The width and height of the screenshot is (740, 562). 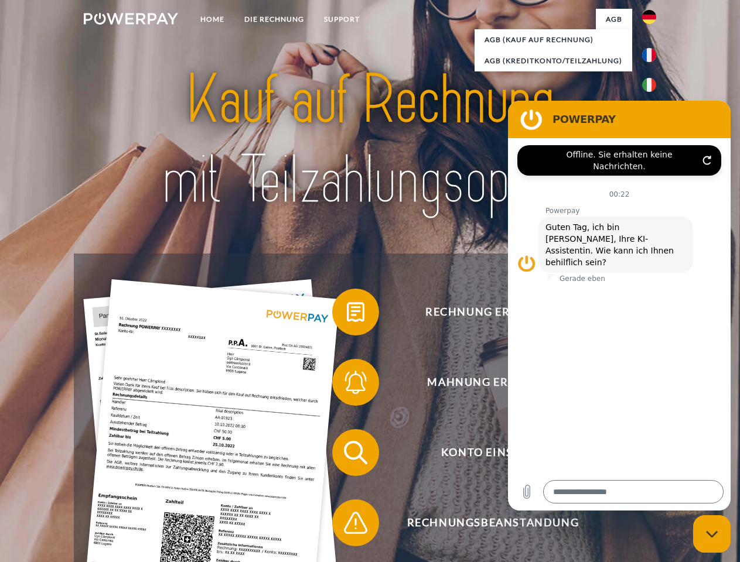 What do you see at coordinates (212, 19) in the screenshot?
I see `a: Home` at bounding box center [212, 19].